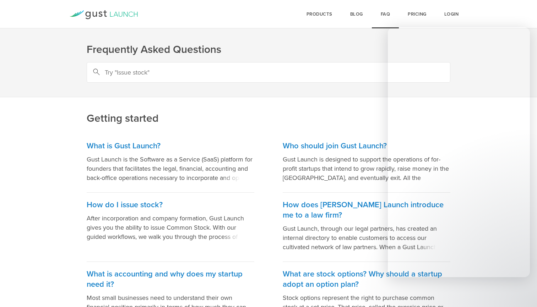 Image resolution: width=537 pixels, height=307 pixels. Describe the element at coordinates (269, 95) in the screenshot. I see `h2: Getting started` at that location.